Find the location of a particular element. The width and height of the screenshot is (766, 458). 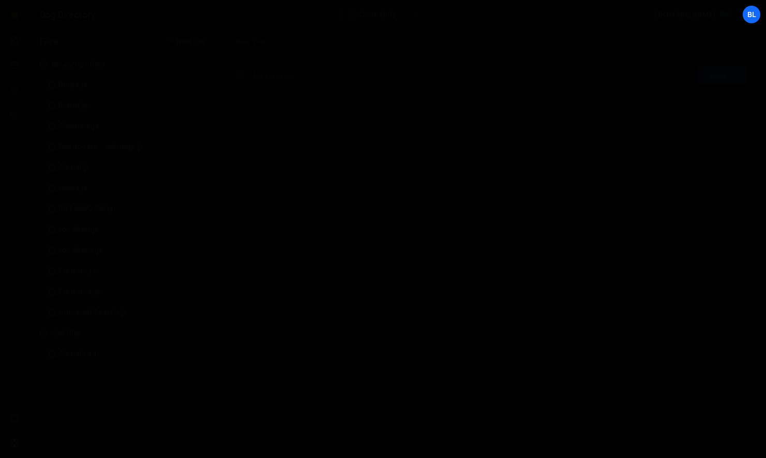

h2: Files is located at coordinates (49, 41).